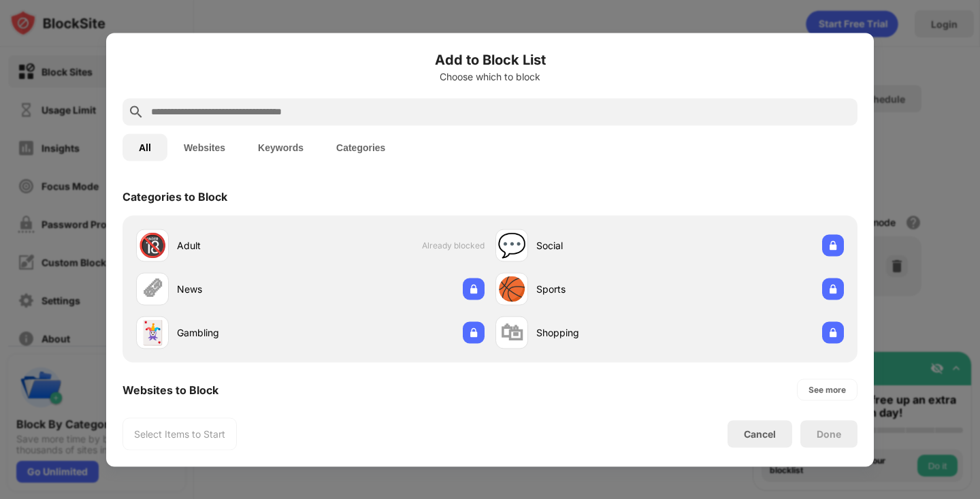 This screenshot has width=980, height=499. Describe the element at coordinates (603, 332) in the screenshot. I see `div: Shopping` at that location.